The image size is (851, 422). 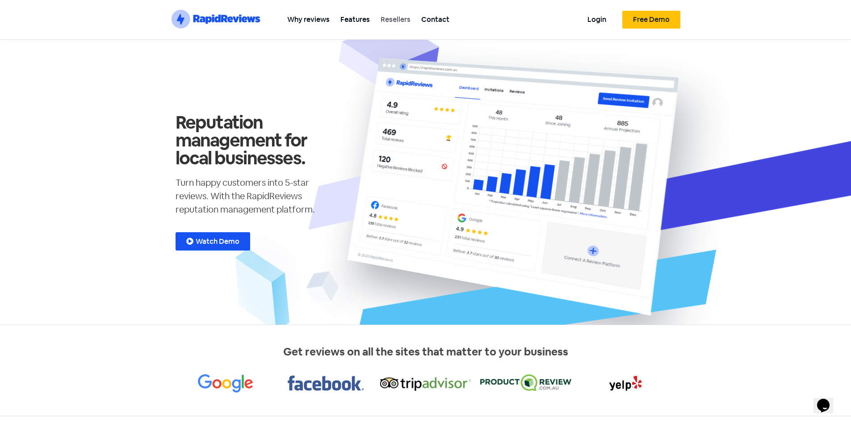 What do you see at coordinates (425, 352) in the screenshot?
I see `p: Get reviews on all the sites that matter to your business` at bounding box center [425, 352].